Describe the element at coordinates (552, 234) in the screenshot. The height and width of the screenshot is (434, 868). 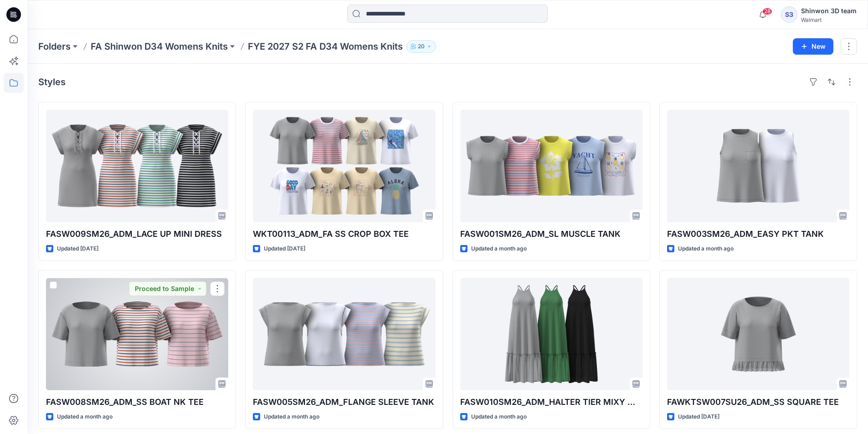
I see `p: FASW001SM26_ADM_SL MUSCLE TANK` at that location.